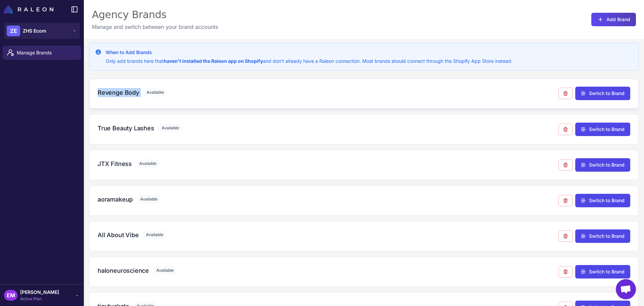  What do you see at coordinates (309, 61) in the screenshot?
I see `p: Only add brands here that and don't already have a Raleon connection. Most brands should connect ...` at bounding box center [309, 61].